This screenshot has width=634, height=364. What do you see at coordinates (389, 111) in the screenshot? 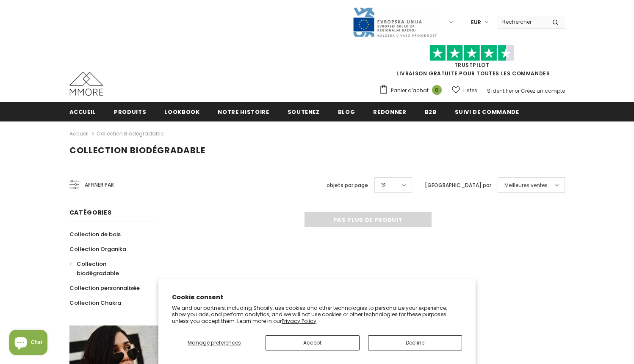
I see `span: Redonner` at bounding box center [389, 111].